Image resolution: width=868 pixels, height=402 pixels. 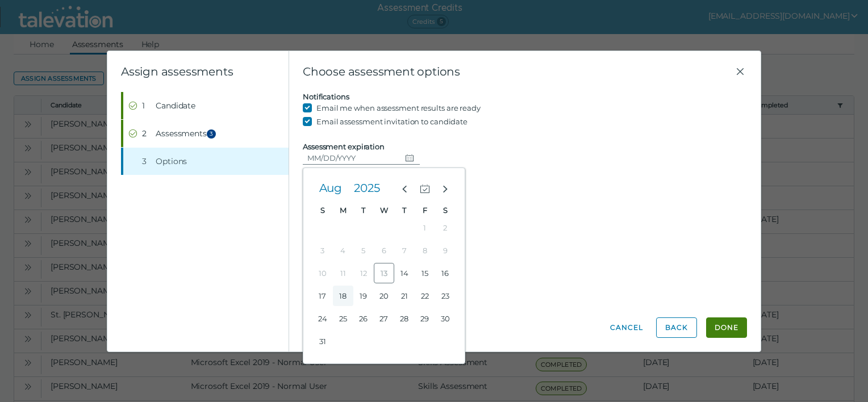 I want to click on label: Email me when assessment results are ready, so click(x=399, y=108).